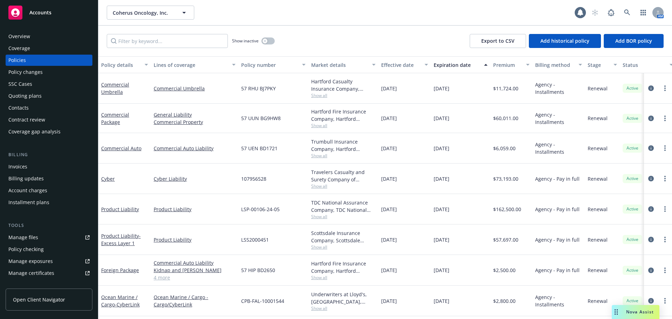 Image resolution: width=672 pixels, height=319 pixels. What do you see at coordinates (504, 301) in the screenshot?
I see `span: $2,800.00` at bounding box center [504, 301].